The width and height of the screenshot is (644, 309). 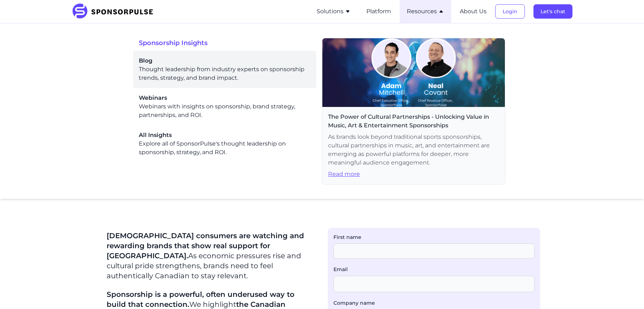 What do you see at coordinates (378, 11) in the screenshot?
I see `button: Platform` at bounding box center [378, 11].